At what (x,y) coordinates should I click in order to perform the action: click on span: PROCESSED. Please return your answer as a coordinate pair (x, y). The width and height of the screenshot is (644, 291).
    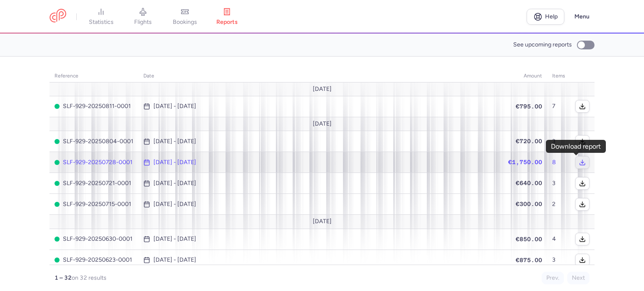
    Looking at the image, I should click on (57, 107).